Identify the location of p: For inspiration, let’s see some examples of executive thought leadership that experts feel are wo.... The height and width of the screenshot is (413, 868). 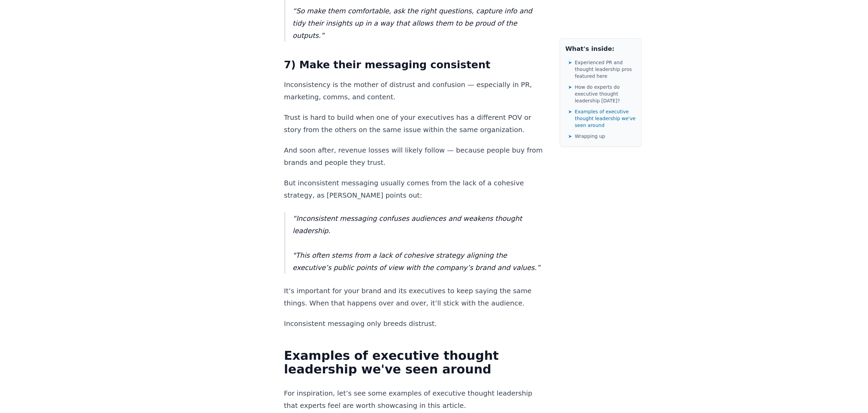
(414, 399).